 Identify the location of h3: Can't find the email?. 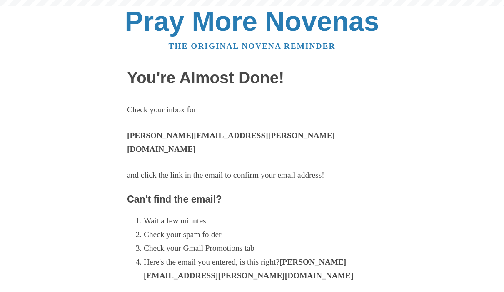
(252, 200).